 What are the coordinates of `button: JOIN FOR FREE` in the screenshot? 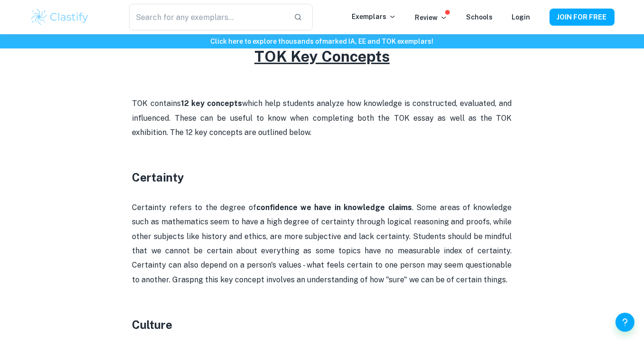 It's located at (582, 17).